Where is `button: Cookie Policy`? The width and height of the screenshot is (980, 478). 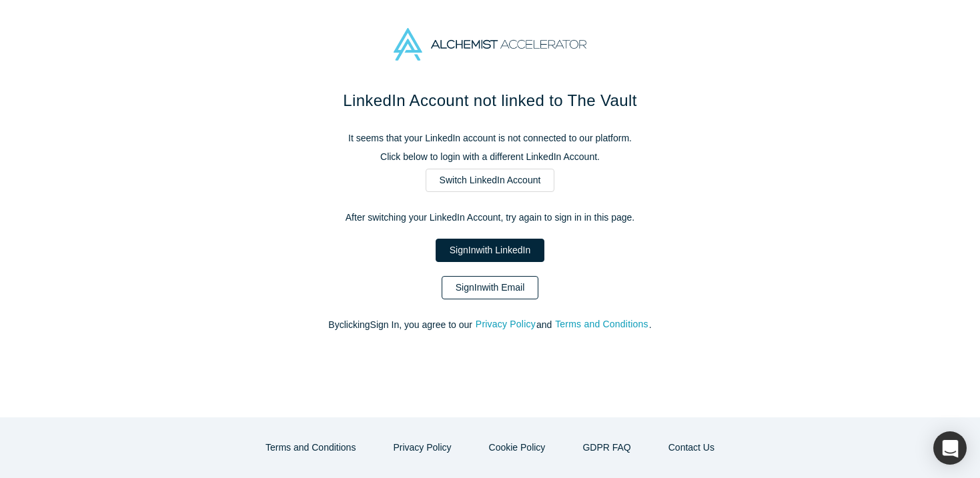 button: Cookie Policy is located at coordinates (517, 448).